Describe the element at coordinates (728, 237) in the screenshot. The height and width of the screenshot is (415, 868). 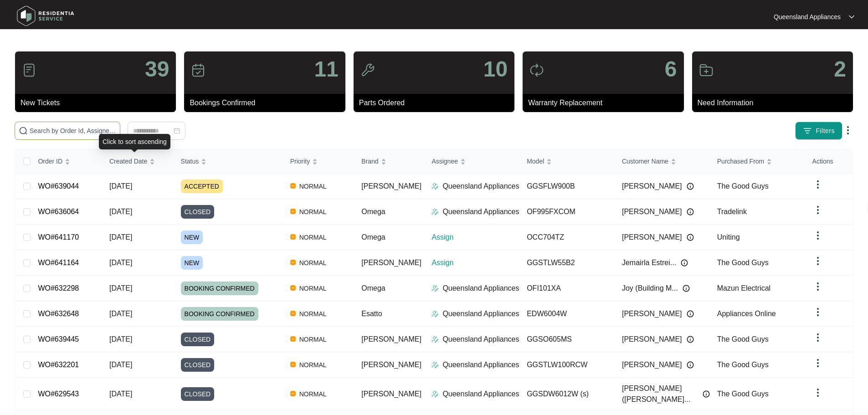
I see `span: Uniting` at that location.